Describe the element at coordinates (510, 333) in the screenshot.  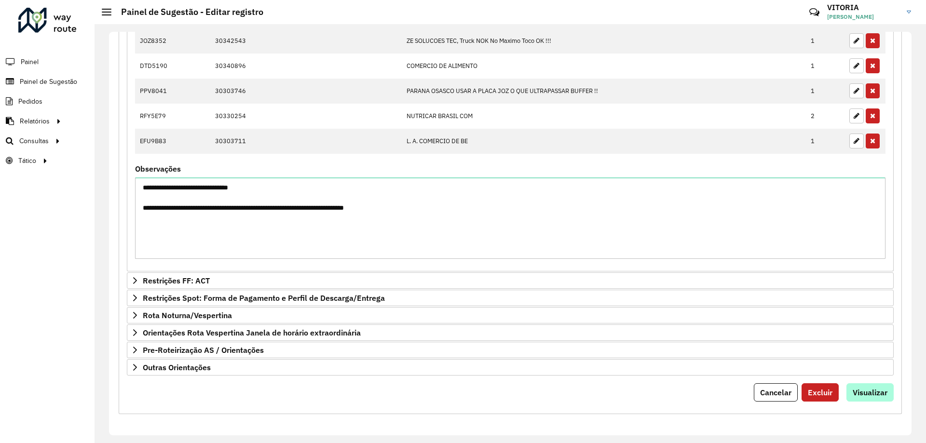
I see `a: Orientações Rota Vespertina Janela de horário extraordinária` at that location.